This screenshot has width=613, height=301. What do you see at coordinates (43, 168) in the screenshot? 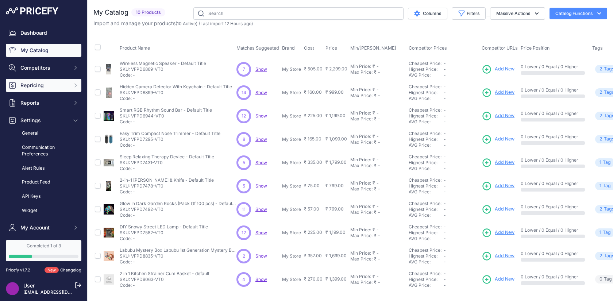
I see `a: Alert Rules` at bounding box center [43, 168].